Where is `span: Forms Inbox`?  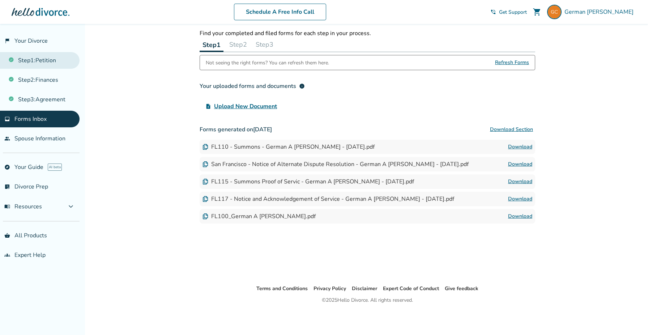
span: Forms Inbox is located at coordinates (30, 119).